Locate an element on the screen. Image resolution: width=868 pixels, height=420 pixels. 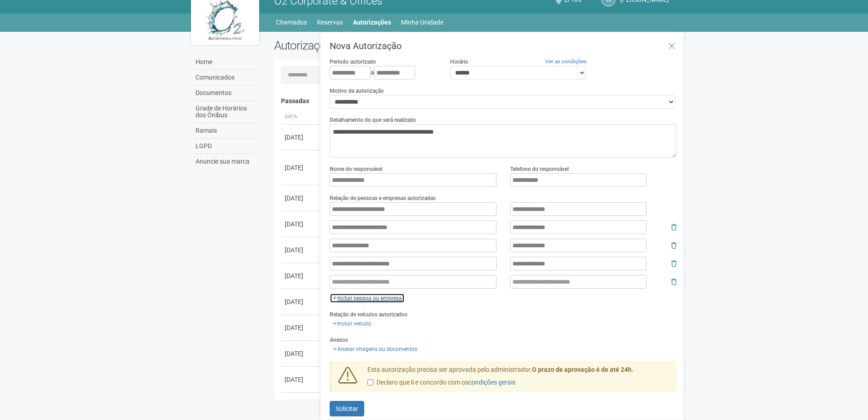
a: Ver as condições is located at coordinates (566, 62).